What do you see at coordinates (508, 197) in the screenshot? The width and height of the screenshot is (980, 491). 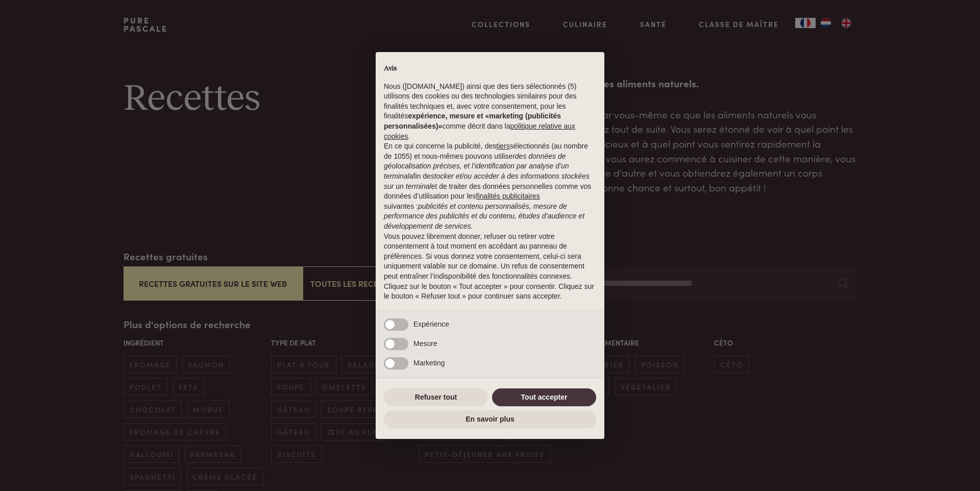 I see `button: finalités publicitaires` at bounding box center [508, 197].